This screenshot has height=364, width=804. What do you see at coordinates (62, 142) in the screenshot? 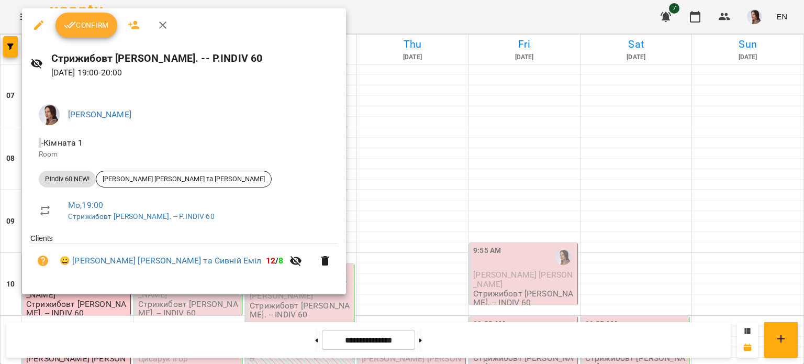
I see `span: - Кімната 1` at bounding box center [62, 142].